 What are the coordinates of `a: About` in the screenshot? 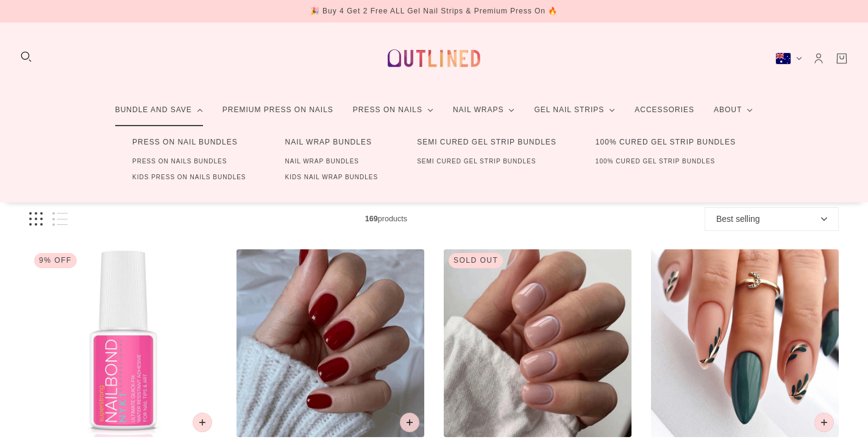 It's located at (733, 110).